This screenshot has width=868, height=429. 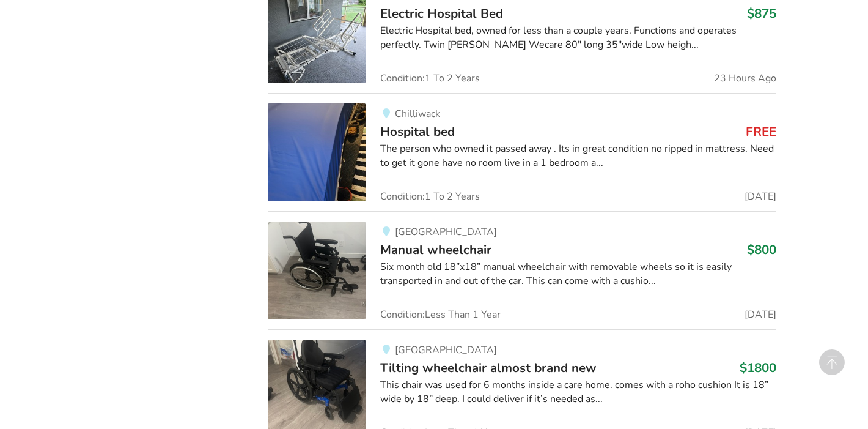 I want to click on span: 23 Hours Ago, so click(x=746, y=78).